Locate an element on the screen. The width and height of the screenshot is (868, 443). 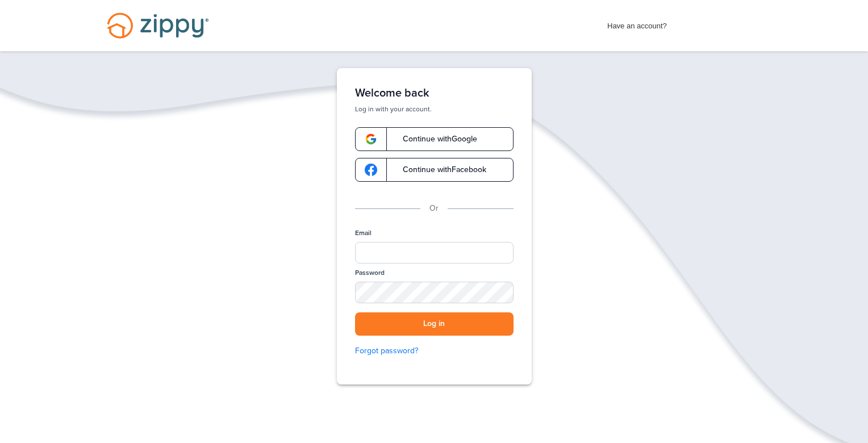
input: Email is located at coordinates (434, 253).